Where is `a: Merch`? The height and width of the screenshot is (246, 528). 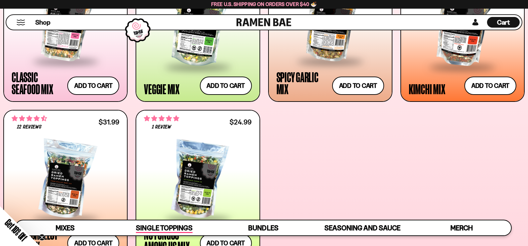
a: Merch is located at coordinates (462, 228).